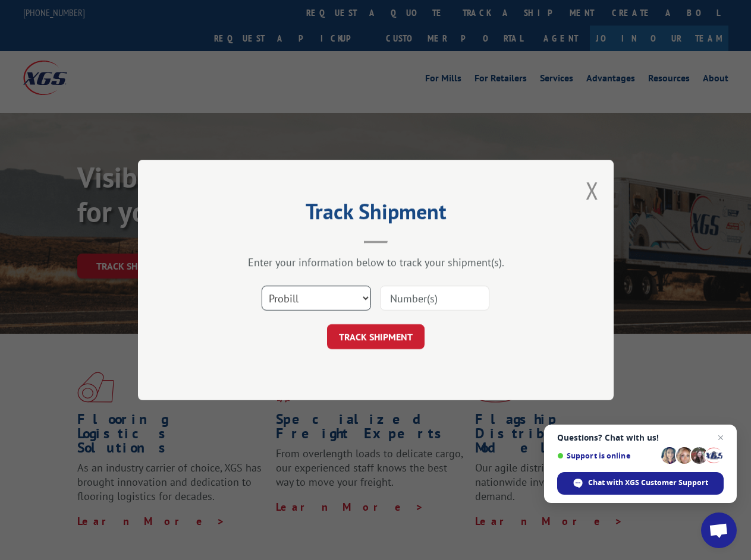 The image size is (751, 560). I want to click on button: Close modal, so click(592, 190).